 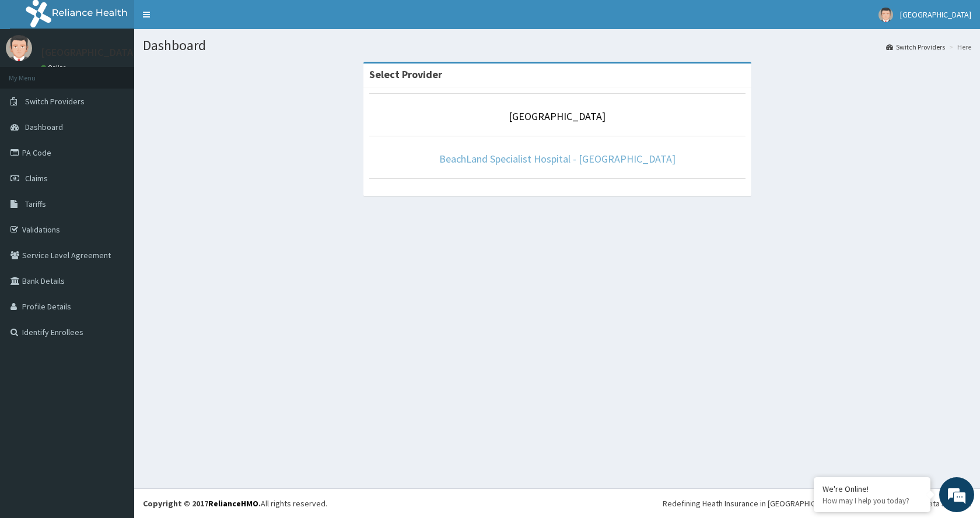 What do you see at coordinates (128, 73) in the screenshot?
I see `div: Chat with us now` at bounding box center [128, 73].